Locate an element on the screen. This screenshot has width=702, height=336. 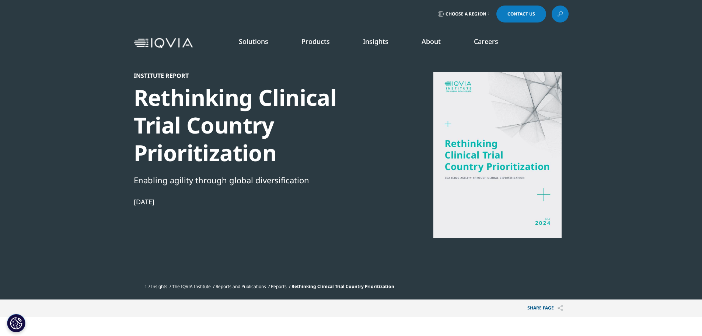
div: Institute Report is located at coordinates (260, 76).